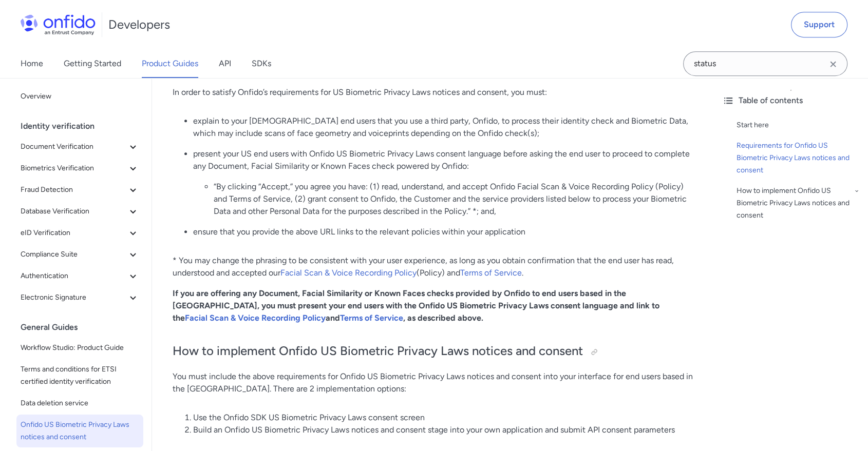  I want to click on span: Electronic Signature, so click(73, 298).